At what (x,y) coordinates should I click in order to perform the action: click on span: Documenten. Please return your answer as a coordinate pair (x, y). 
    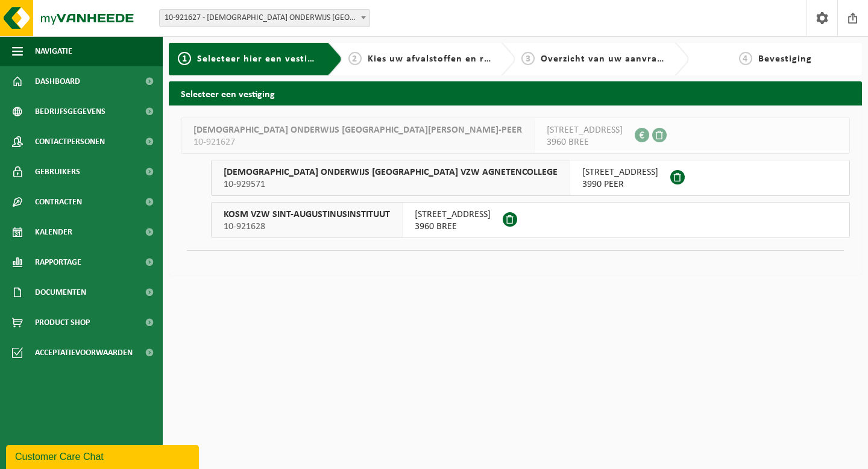
    Looking at the image, I should click on (60, 293).